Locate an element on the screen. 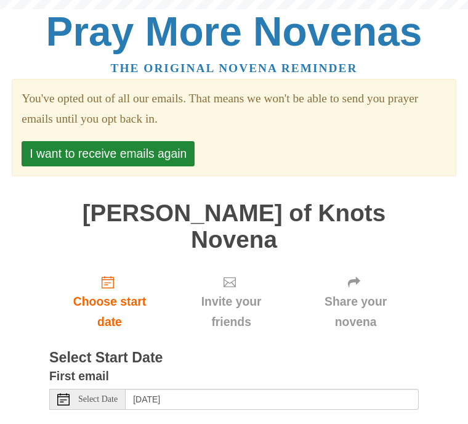  a: The original novena reminder is located at coordinates (234, 68).